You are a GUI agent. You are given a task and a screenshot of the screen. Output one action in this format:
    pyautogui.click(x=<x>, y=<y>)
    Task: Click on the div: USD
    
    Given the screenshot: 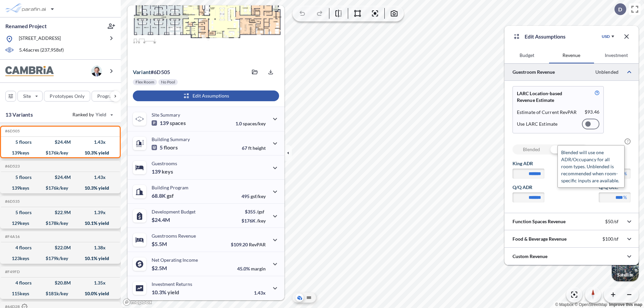 What is the action you would take?
    pyautogui.click(x=606, y=36)
    